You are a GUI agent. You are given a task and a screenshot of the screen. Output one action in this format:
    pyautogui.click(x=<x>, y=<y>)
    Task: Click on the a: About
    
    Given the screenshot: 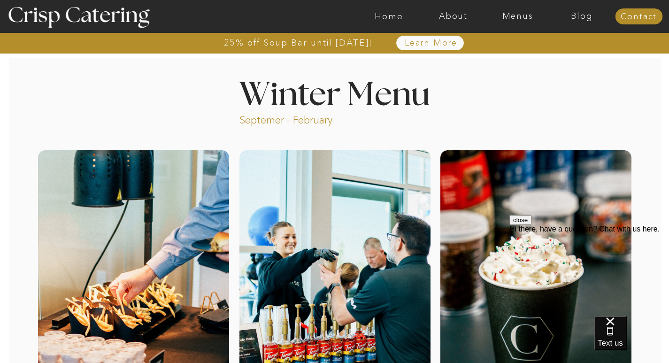 What is the action you would take?
    pyautogui.click(x=453, y=16)
    